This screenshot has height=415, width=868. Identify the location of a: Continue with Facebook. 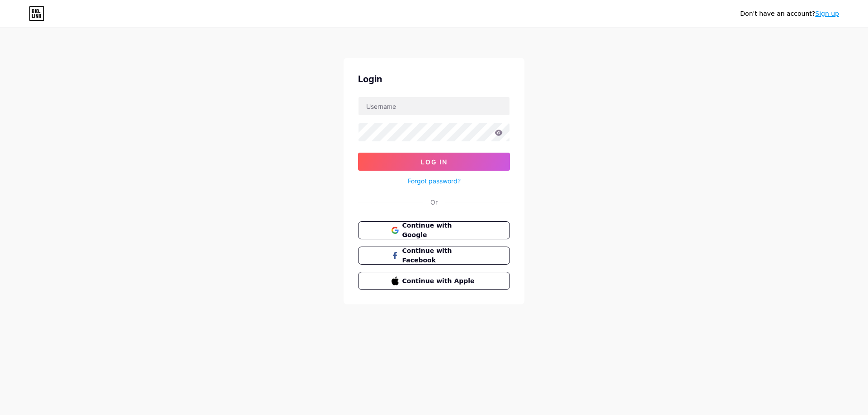
(434, 256).